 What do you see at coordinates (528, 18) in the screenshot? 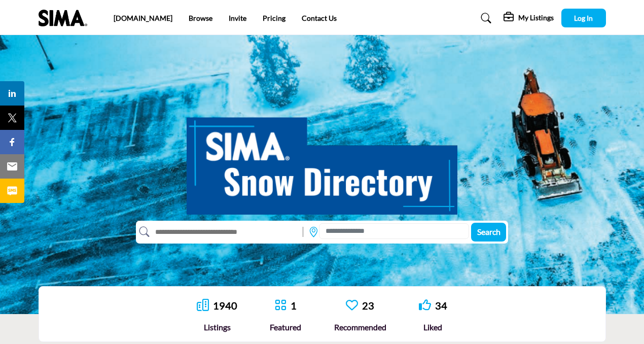
I see `div: My Listings` at bounding box center [528, 18].